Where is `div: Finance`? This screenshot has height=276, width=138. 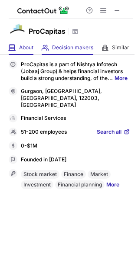 div: Finance is located at coordinates (73, 175).